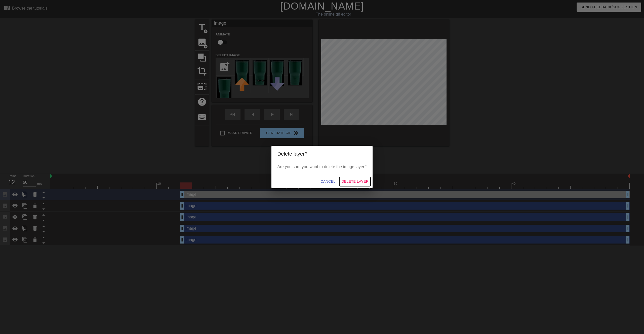 The height and width of the screenshot is (334, 644). Describe the element at coordinates (322, 167) in the screenshot. I see `p: Are you sure you want to delete the image layer?` at that location.